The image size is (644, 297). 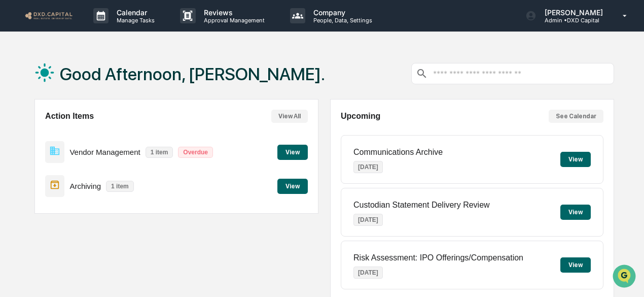 I want to click on button: See Calendar, so click(x=576, y=116).